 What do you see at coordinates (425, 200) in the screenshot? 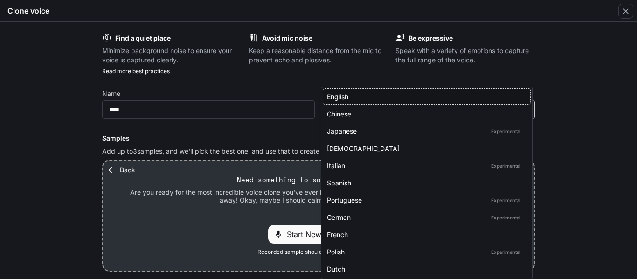
I see `div: Portuguese` at bounding box center [425, 200].